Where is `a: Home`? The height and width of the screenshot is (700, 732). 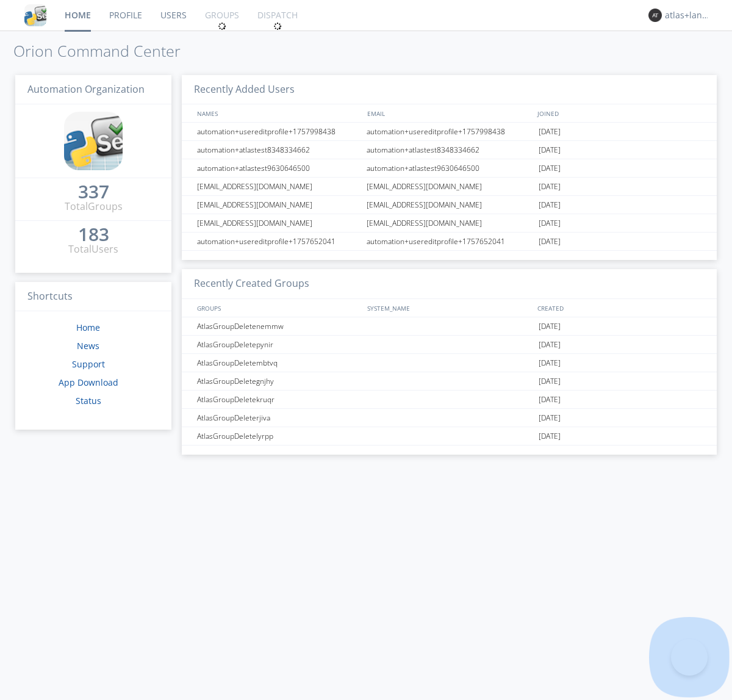
a: Home is located at coordinates (88, 327).